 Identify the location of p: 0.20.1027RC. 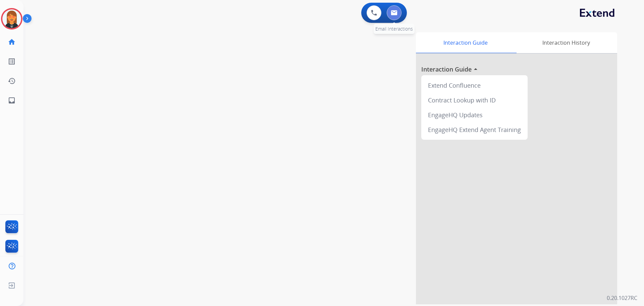
(622, 298).